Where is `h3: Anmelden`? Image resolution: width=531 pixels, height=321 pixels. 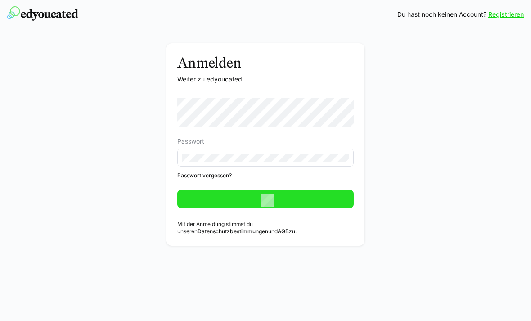 h3: Anmelden is located at coordinates (265, 63).